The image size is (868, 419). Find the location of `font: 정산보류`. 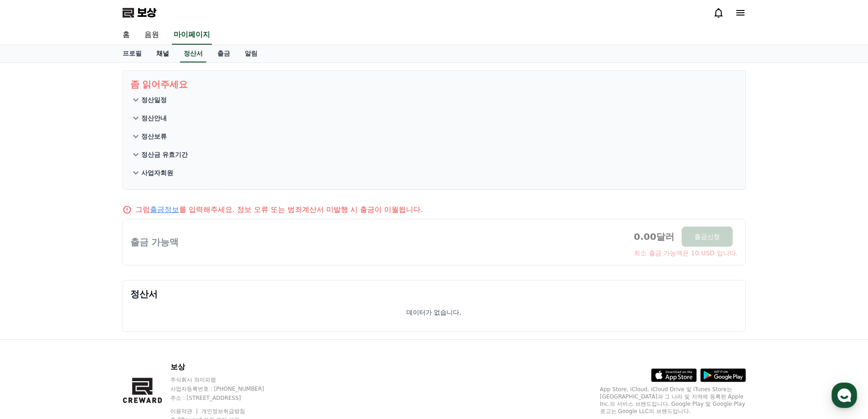

font: 정산보류 is located at coordinates (154, 136).